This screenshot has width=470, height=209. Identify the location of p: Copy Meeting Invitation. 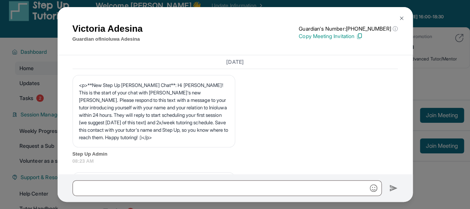
(348, 36).